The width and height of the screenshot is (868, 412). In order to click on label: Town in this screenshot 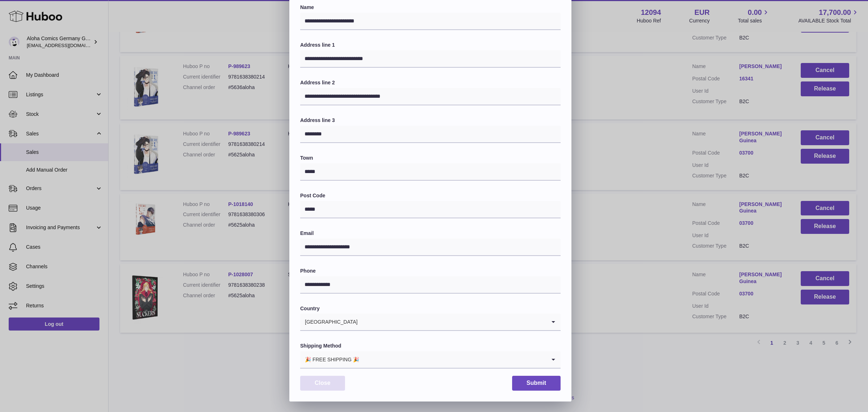, I will do `click(430, 158)`.